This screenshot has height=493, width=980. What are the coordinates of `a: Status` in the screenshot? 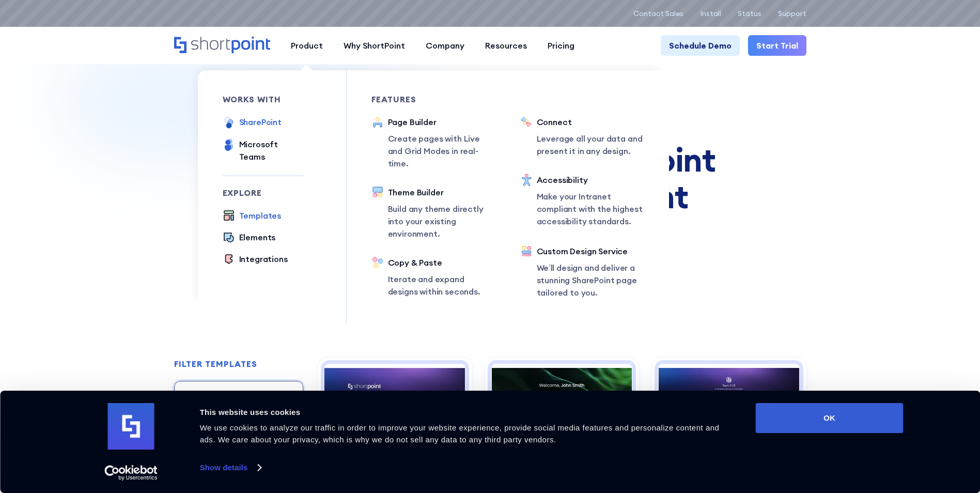 It's located at (750, 13).